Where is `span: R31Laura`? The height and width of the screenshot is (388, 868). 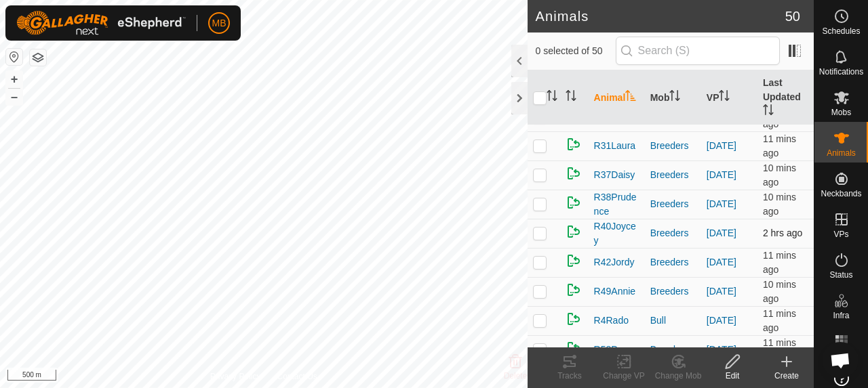
span: R31Laura is located at coordinates (615, 146).